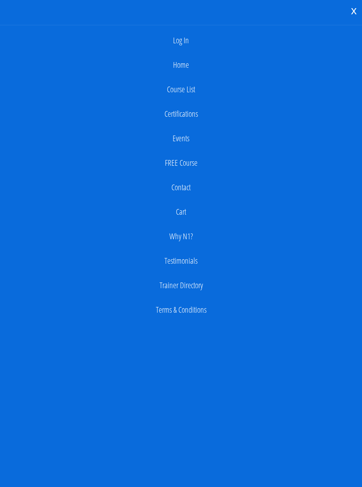 The height and width of the screenshot is (487, 362). I want to click on a: FREE Course, so click(181, 163).